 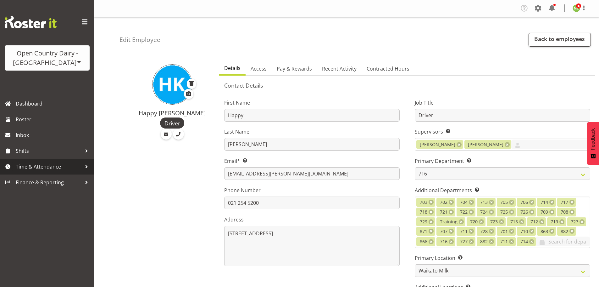 I want to click on button: Feedback - Show survey, so click(x=593, y=143).